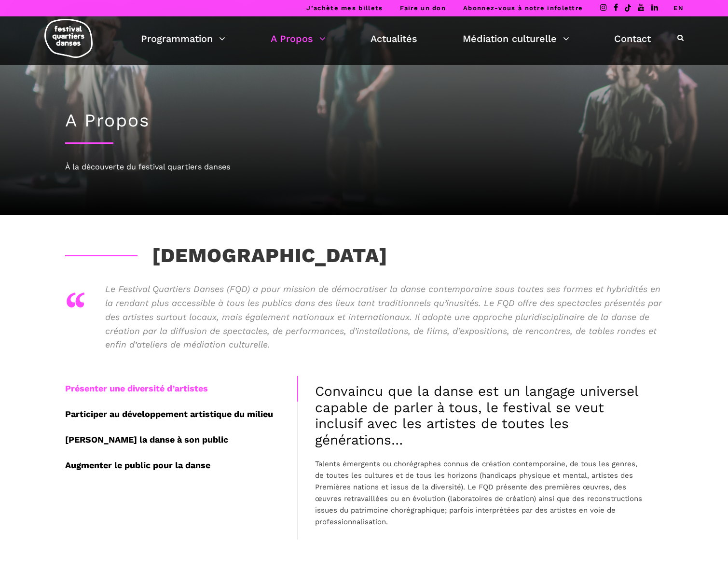 This screenshot has height=571, width=728. I want to click on a: Contact, so click(632, 39).